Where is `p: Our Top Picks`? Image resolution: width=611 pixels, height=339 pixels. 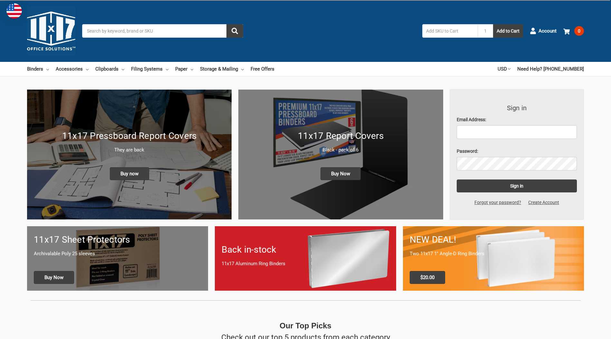
p: Our Top Picks is located at coordinates (306, 326).